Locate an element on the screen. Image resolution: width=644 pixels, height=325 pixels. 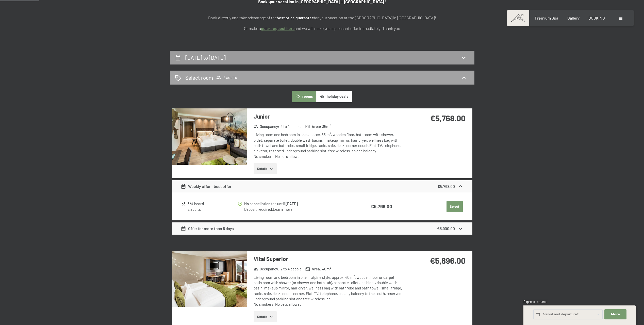
span: 40 m² is located at coordinates (327, 269).